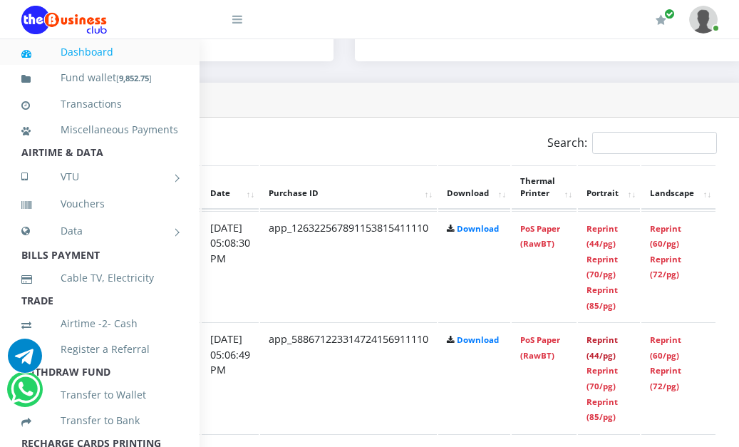 The image size is (739, 447). Describe the element at coordinates (100, 349) in the screenshot. I see `a: Register a Referral` at that location.